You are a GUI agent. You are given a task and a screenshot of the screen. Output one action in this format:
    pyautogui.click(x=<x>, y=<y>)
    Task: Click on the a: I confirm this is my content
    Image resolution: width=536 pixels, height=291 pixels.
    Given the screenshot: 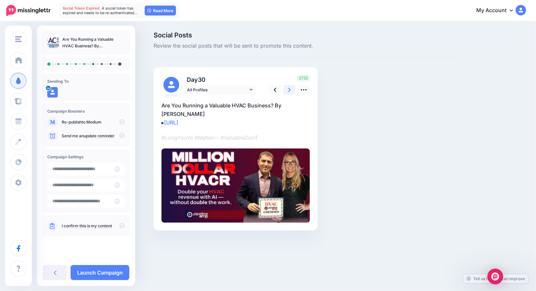 What is the action you would take?
    pyautogui.click(x=87, y=226)
    